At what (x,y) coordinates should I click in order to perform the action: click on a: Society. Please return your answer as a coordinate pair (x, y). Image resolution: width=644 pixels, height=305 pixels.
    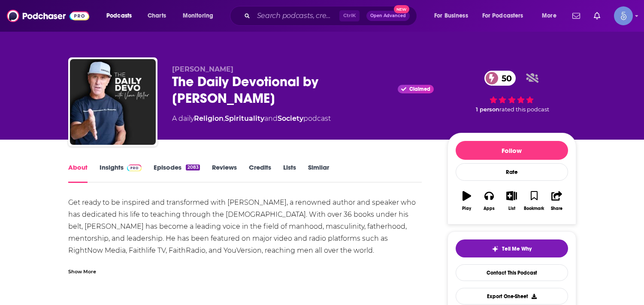
    Looking at the image, I should click on (291, 118).